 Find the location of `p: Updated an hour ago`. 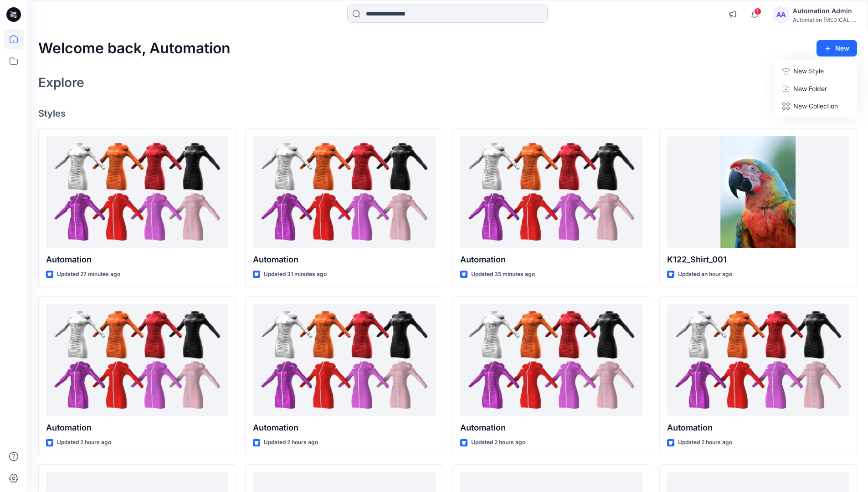

p: Updated an hour ago is located at coordinates (705, 274).